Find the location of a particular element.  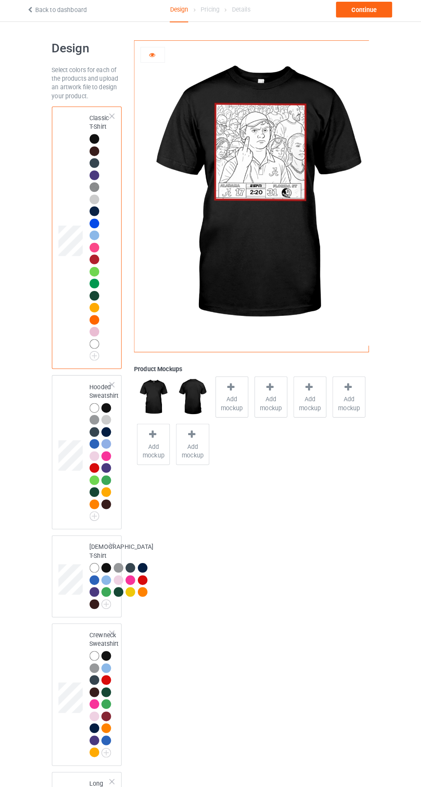

div: Design is located at coordinates (180, 13).